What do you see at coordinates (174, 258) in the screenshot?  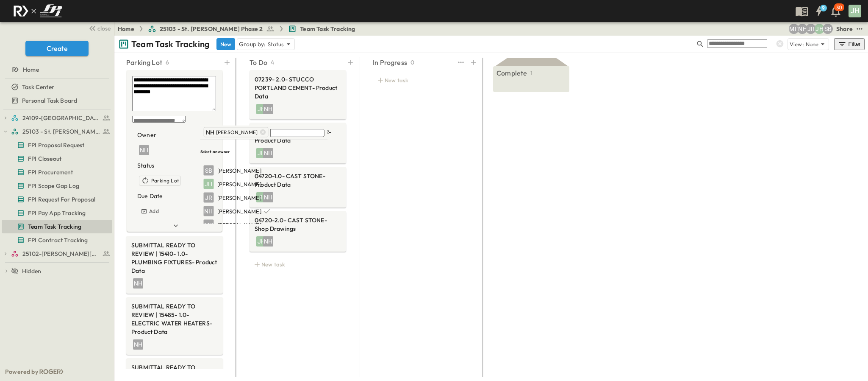 I see `span: SUBMITTAL READY TO REVIEW | 15410- 1.0- PLUMBING FIXTURES- Product Data` at bounding box center [174, 258].